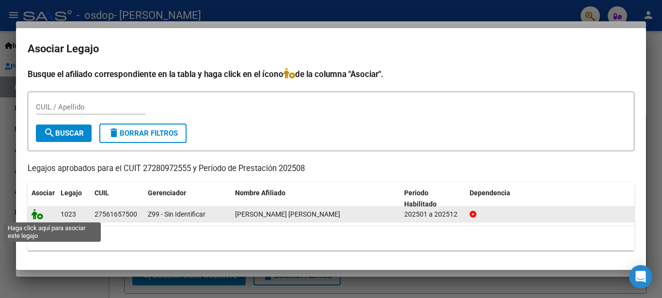 The height and width of the screenshot is (298, 662). I want to click on span: Legajo, so click(71, 193).